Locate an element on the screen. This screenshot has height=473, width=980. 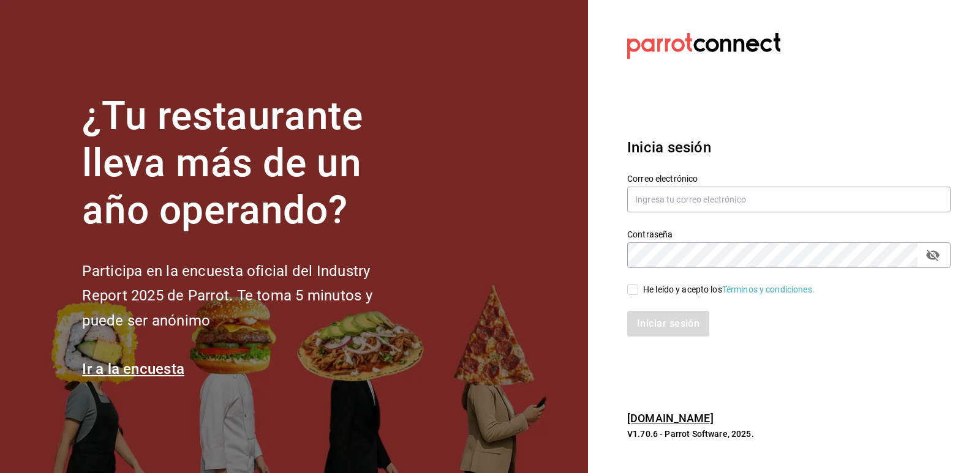
h3: Inicia sesión is located at coordinates (789, 147).